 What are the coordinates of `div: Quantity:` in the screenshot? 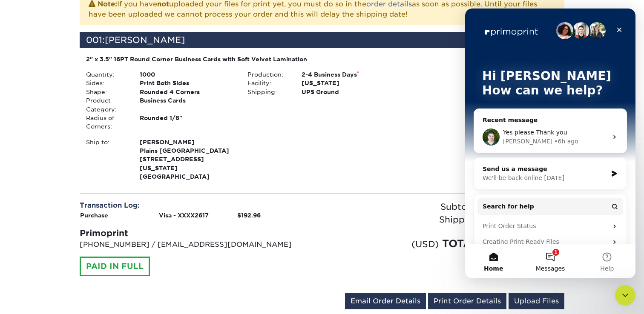 It's located at (106, 75).